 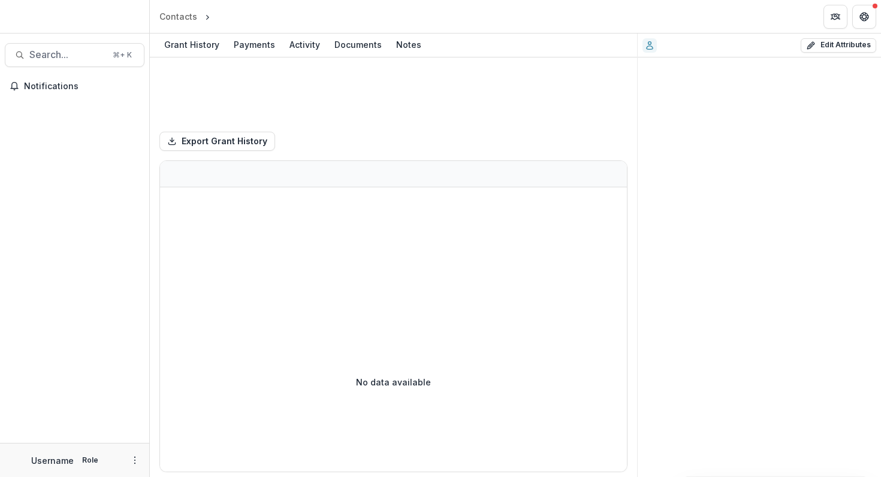 What do you see at coordinates (217, 141) in the screenshot?
I see `button: Export Grant History` at bounding box center [217, 141].